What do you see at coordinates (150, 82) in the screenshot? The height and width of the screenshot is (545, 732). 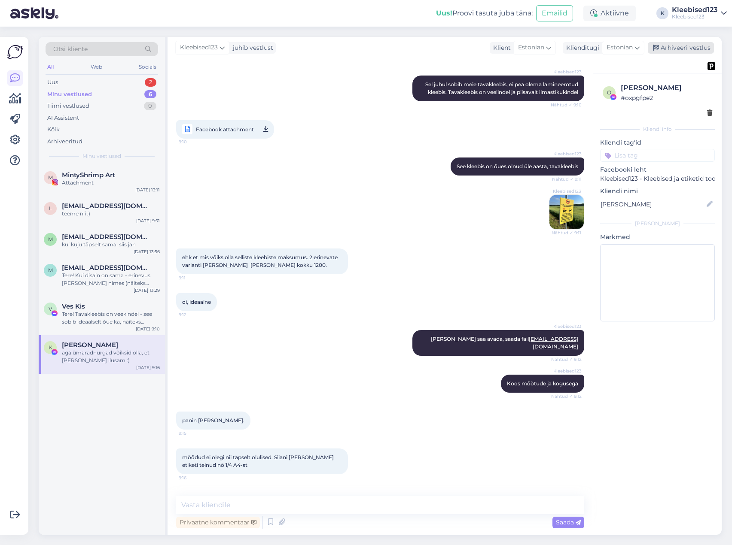 I see `div: 2` at bounding box center [150, 82].